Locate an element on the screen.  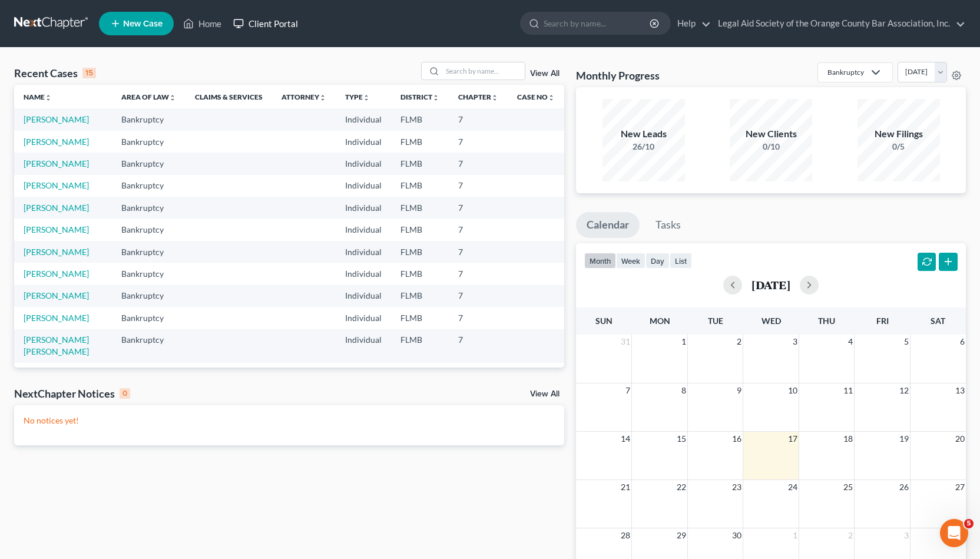
button: day is located at coordinates (657, 260).